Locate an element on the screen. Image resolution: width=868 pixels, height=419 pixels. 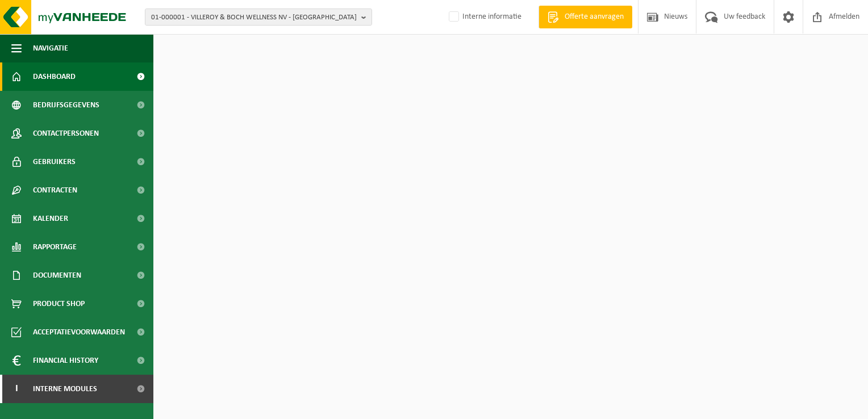
span: I is located at coordinates (17, 389).